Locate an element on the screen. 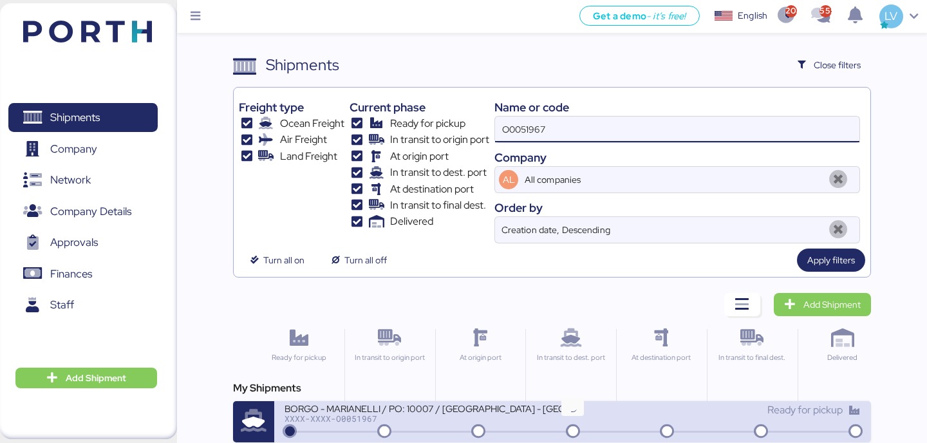 Image resolution: width=927 pixels, height=443 pixels. button: Turn all off is located at coordinates (359, 260).